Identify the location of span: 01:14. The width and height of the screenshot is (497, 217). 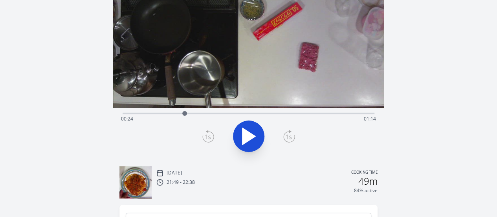
(370, 118).